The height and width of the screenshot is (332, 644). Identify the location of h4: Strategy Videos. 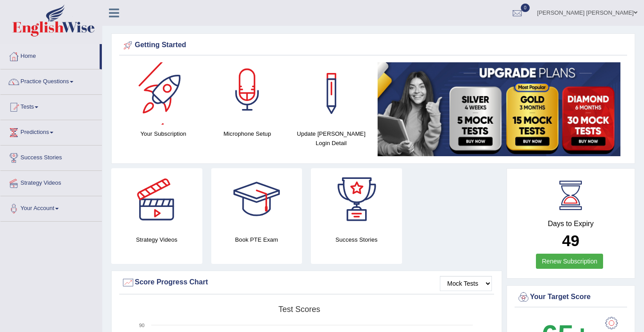
(156, 240).